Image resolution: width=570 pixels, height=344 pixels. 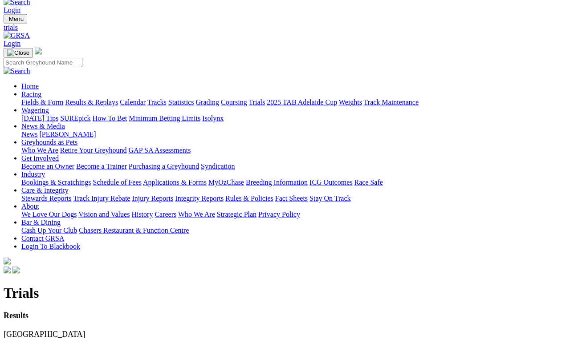 What do you see at coordinates (164, 118) in the screenshot?
I see `a: Minimum Betting Limits` at bounding box center [164, 118].